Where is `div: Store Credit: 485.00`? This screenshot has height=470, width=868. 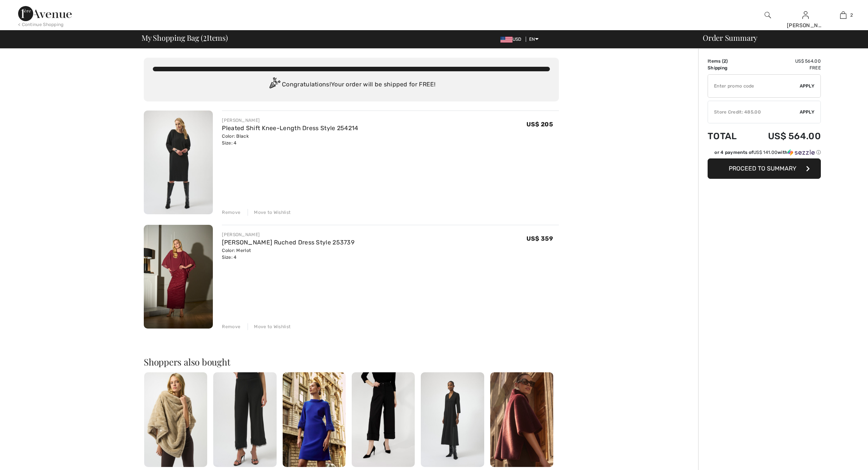 div: Store Credit: 485.00 is located at coordinates (754, 112).